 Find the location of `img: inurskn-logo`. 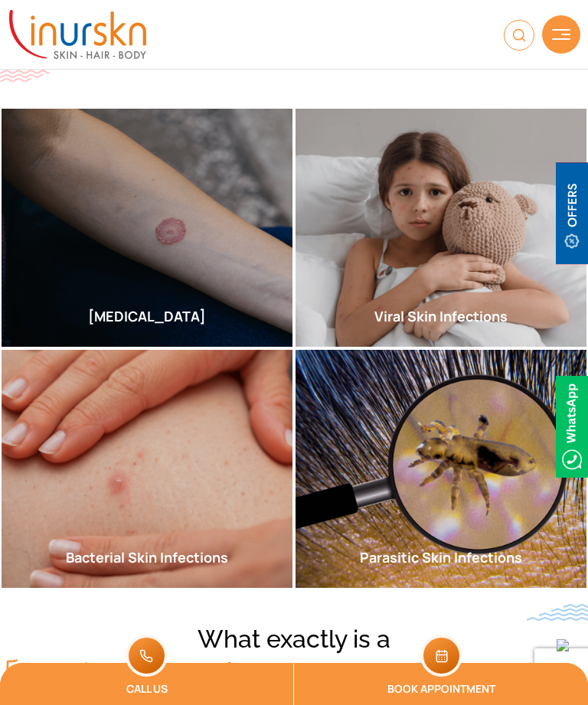

img: inurskn-logo is located at coordinates (77, 35).